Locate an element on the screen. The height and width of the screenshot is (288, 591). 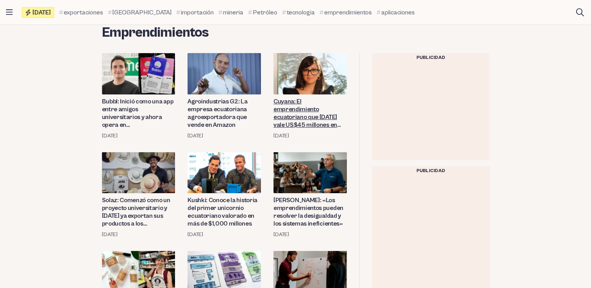
a: exportaciones is located at coordinates (81, 13).